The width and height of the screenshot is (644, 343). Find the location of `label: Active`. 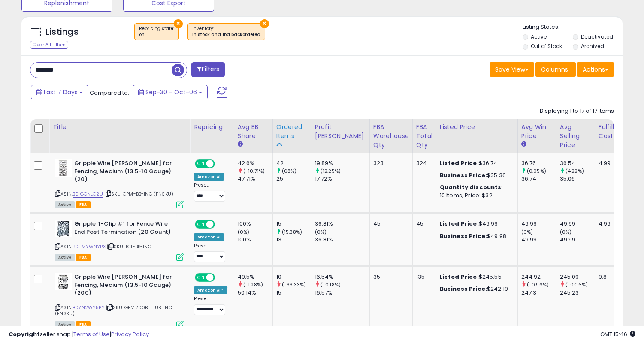

label: Active is located at coordinates (538, 36).